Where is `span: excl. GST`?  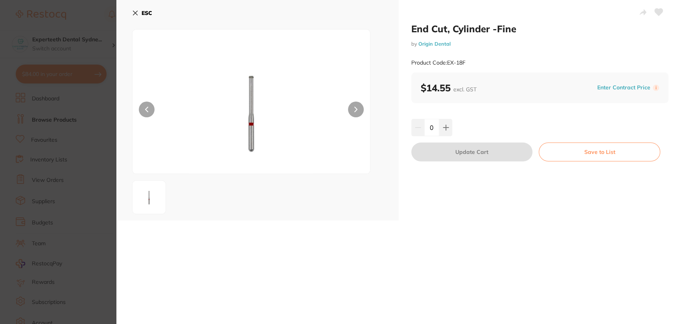
span: excl. GST is located at coordinates (465, 89).